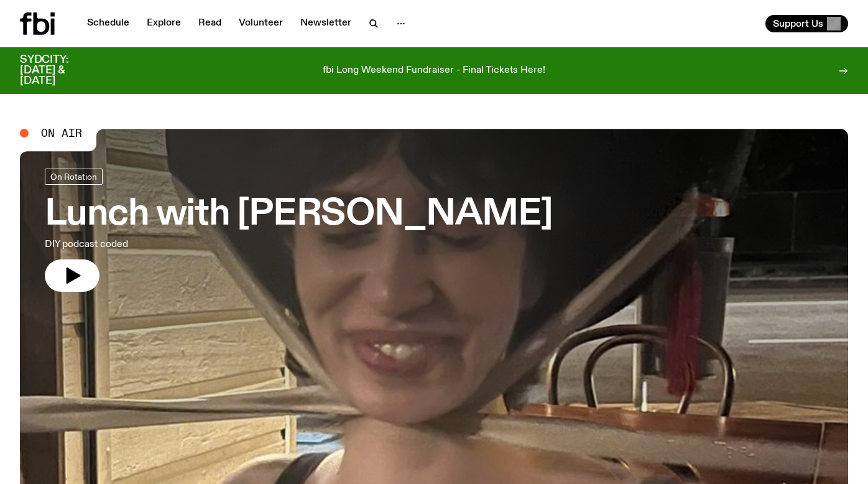  I want to click on span: On Air, so click(62, 133).